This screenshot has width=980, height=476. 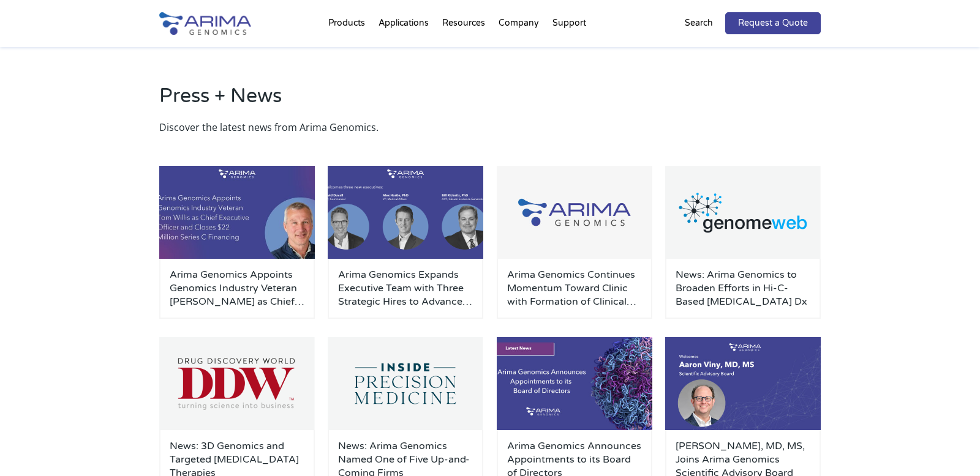 I want to click on img: Group-929-500x300.jpg, so click(x=574, y=213).